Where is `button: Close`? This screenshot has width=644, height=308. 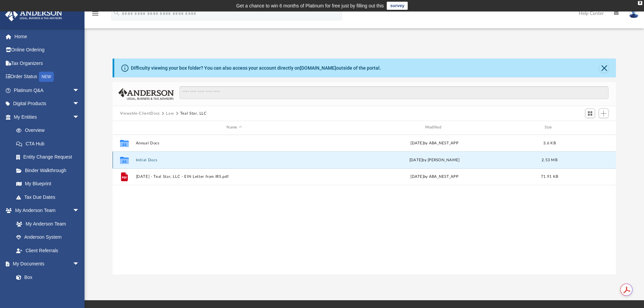 button: Close is located at coordinates (604, 68).